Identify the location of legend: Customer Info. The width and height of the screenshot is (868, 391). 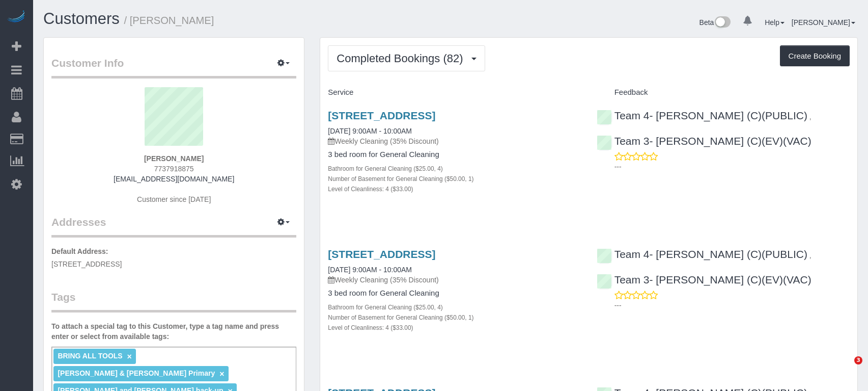
(173, 67).